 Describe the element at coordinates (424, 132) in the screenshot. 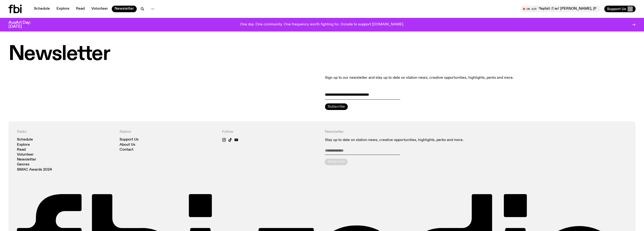

I see `h4: Newsletter` at that location.